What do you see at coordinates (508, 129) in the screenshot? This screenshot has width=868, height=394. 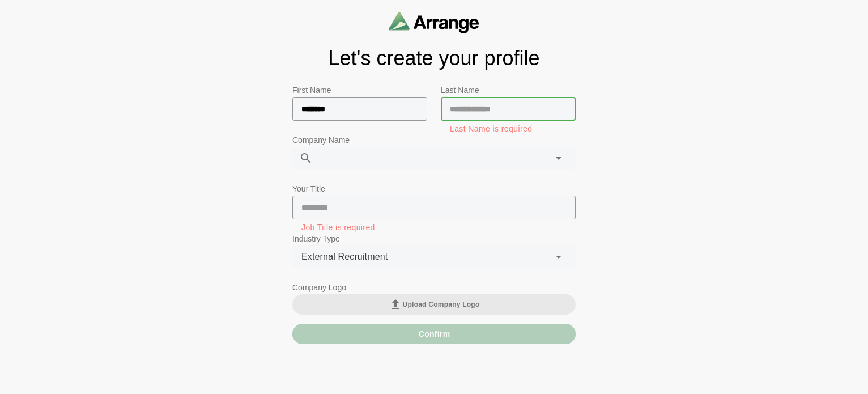 I see `div: Last Name is required` at bounding box center [508, 129].